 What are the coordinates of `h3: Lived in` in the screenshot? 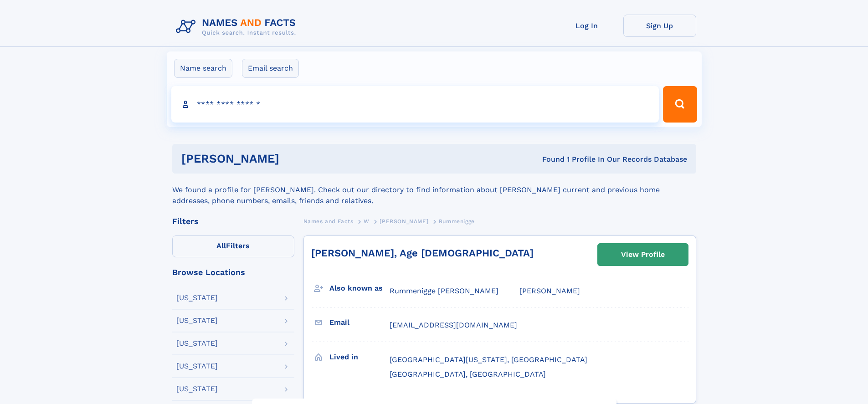 It's located at (360, 357).